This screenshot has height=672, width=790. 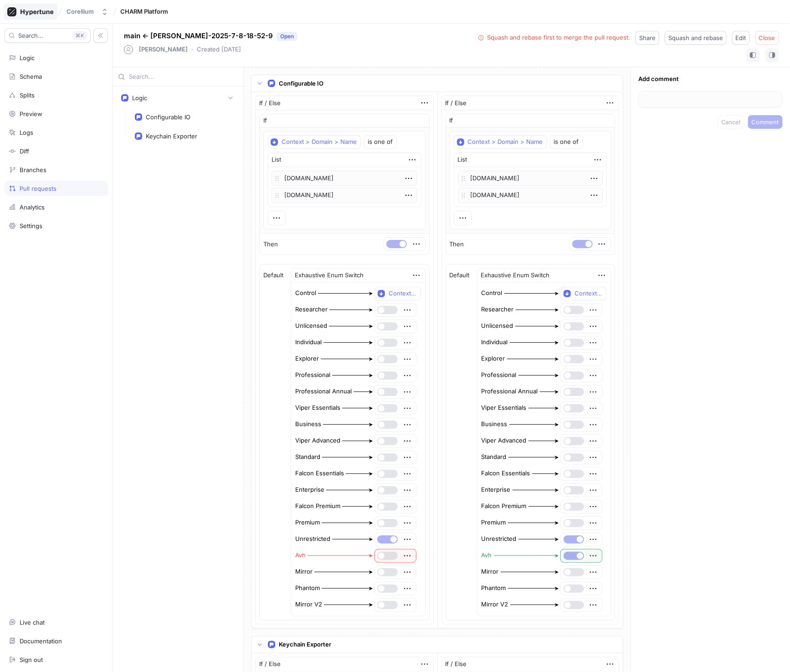 What do you see at coordinates (24, 151) in the screenshot?
I see `div: Diff` at bounding box center [24, 151].